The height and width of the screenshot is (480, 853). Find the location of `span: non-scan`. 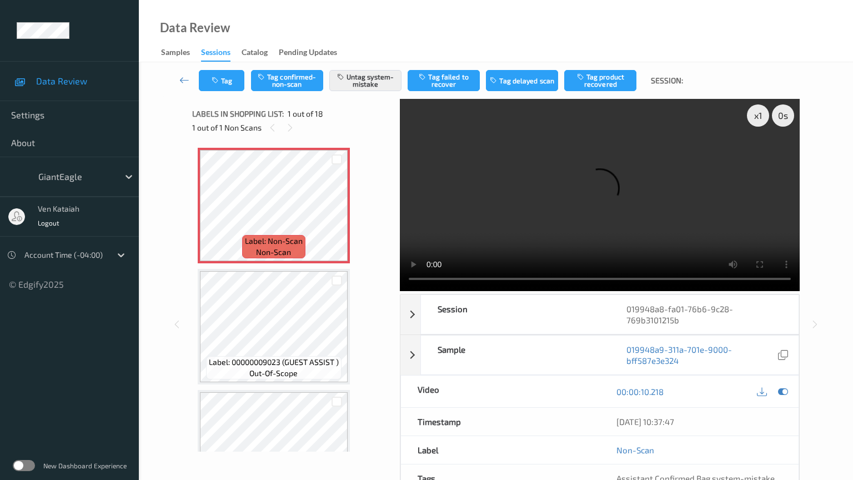

span: non-scan is located at coordinates (273, 252).